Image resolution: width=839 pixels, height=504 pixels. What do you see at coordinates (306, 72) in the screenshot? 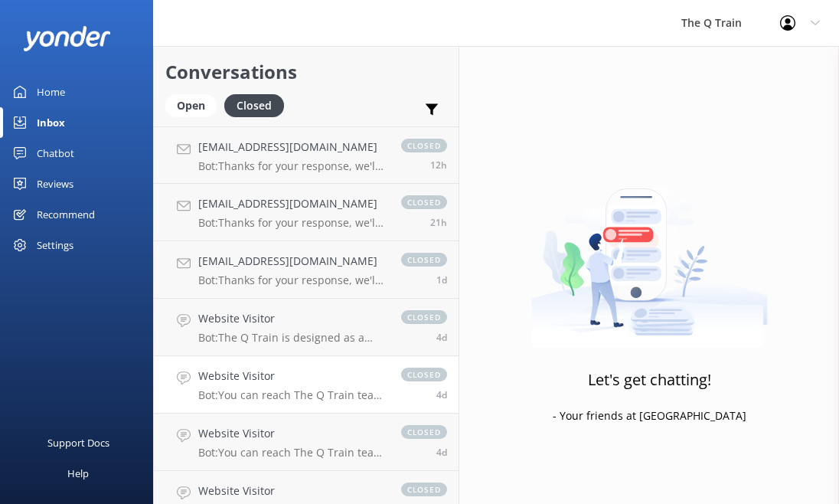
I see `h2: Conversations` at bounding box center [306, 72].